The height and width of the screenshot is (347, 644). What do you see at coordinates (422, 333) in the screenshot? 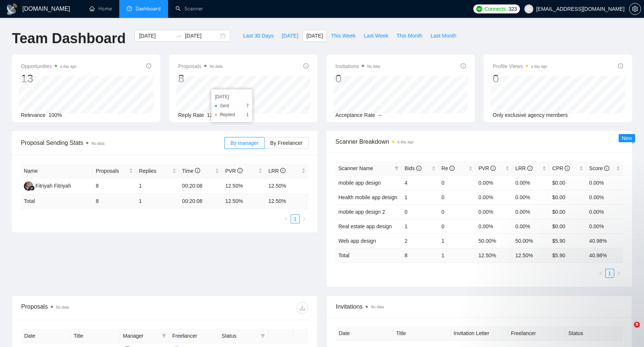
I see `th: Title` at bounding box center [422, 333].